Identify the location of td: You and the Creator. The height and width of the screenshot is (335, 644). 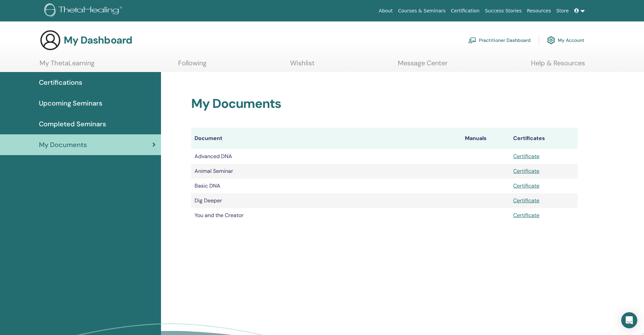
(326, 215).